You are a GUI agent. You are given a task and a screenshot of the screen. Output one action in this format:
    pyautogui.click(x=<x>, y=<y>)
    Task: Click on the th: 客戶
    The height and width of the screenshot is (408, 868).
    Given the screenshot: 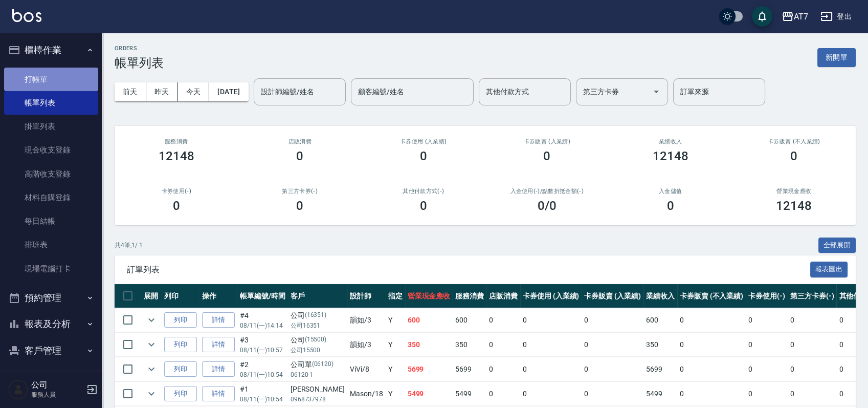 What is the action you would take?
    pyautogui.click(x=318, y=296)
    